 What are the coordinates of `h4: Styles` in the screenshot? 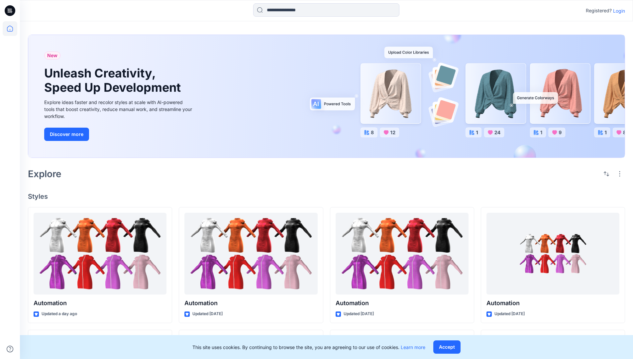 It's located at (326, 196).